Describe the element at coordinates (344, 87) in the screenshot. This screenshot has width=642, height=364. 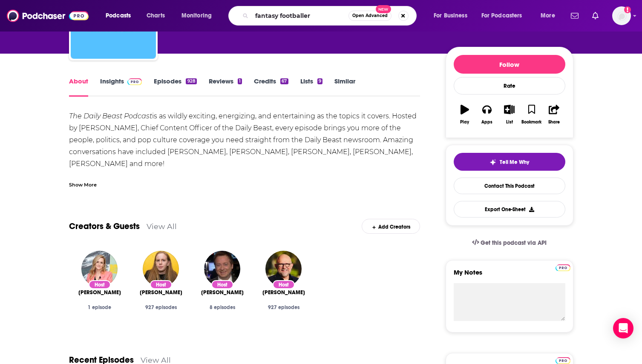
I see `a: Similar` at that location.